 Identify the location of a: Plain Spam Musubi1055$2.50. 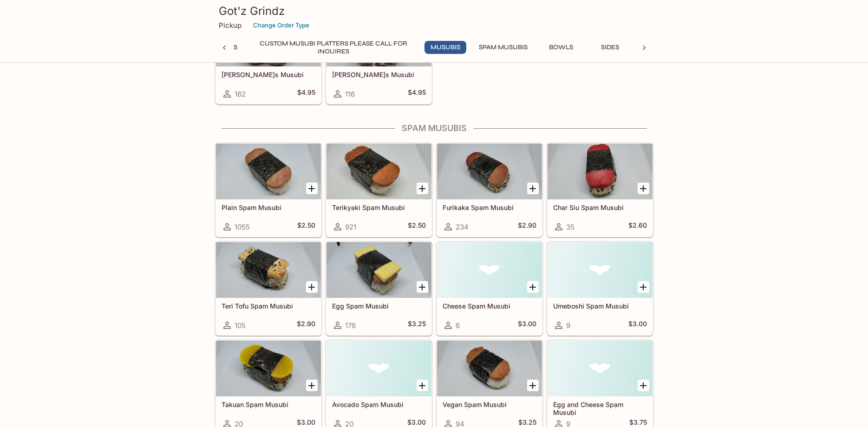
(269, 190).